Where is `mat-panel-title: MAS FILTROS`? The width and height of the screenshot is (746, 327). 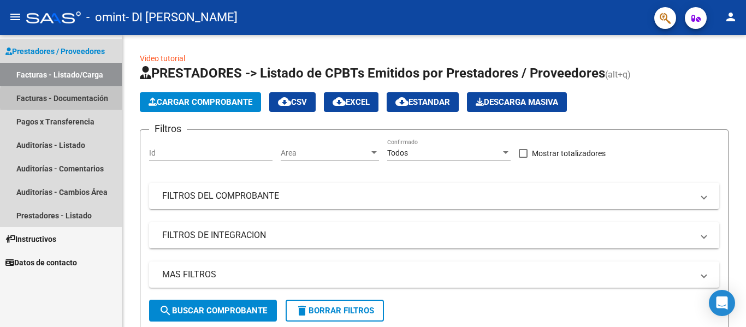 mat-panel-title: MAS FILTROS is located at coordinates (427, 275).